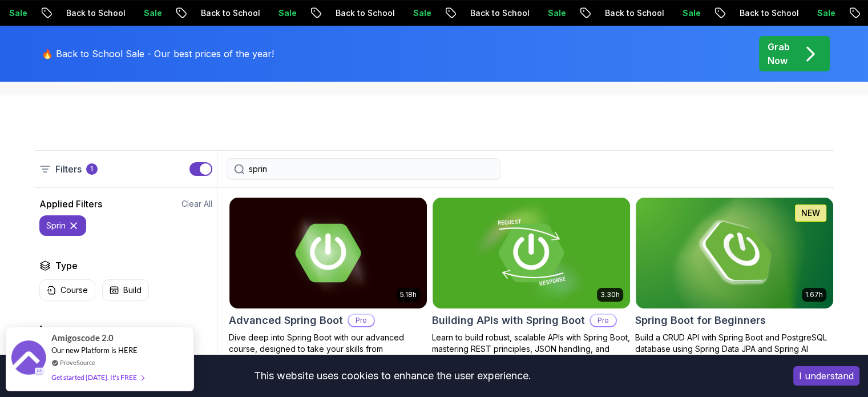 The height and width of the screenshot is (397, 868). What do you see at coordinates (531, 282) in the screenshot?
I see `a: Building APIs with Spring Boot card3.30hBuilding APIs with Spring BootProLearn to build robust, s...` at bounding box center [531, 282].